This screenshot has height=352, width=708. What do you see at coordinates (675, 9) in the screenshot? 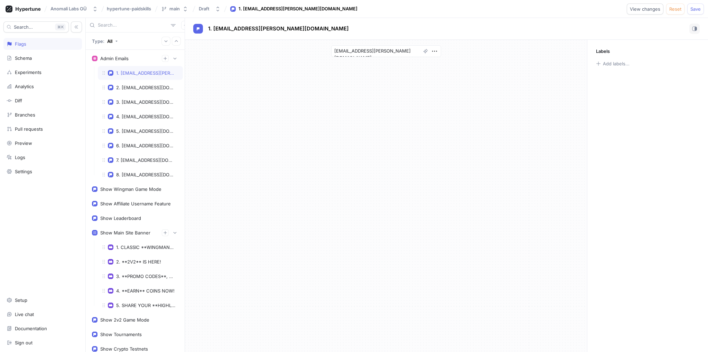
I see `span: Reset` at bounding box center [675, 9].